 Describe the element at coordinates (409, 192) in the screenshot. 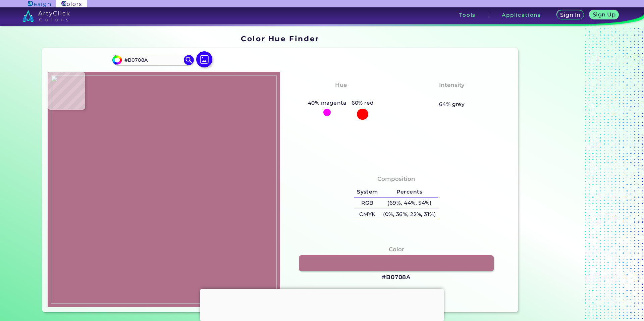

I see `h5: Percents` at that location.